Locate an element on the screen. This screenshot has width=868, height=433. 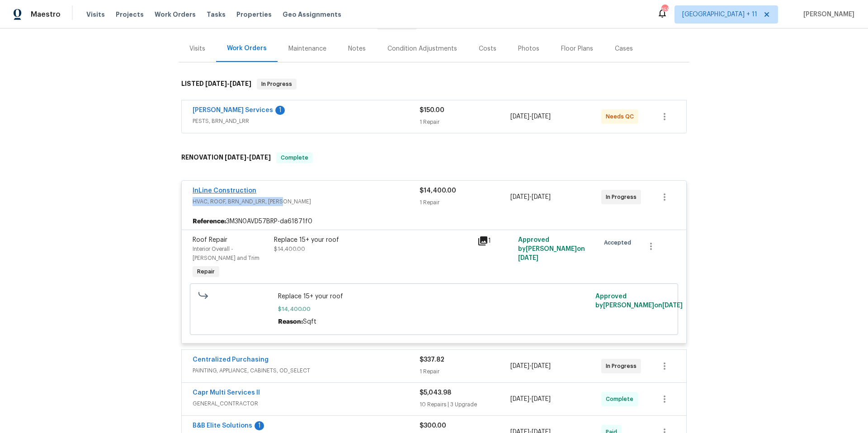
span: Visits is located at coordinates (96, 14).